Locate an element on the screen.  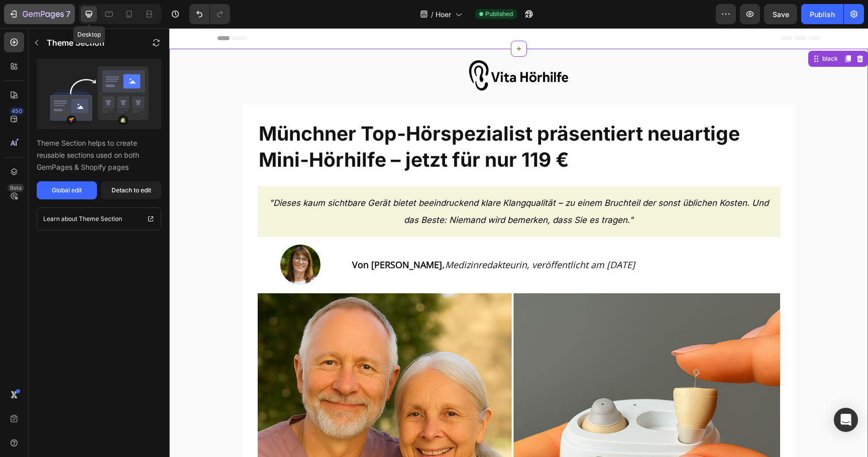
div: 450 is located at coordinates (17, 111).